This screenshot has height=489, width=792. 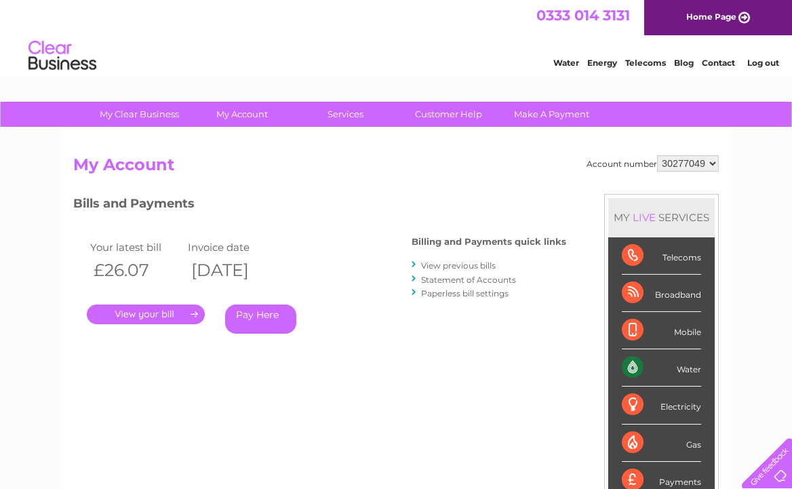 What do you see at coordinates (233, 247) in the screenshot?
I see `td: Invoice date` at bounding box center [233, 247].